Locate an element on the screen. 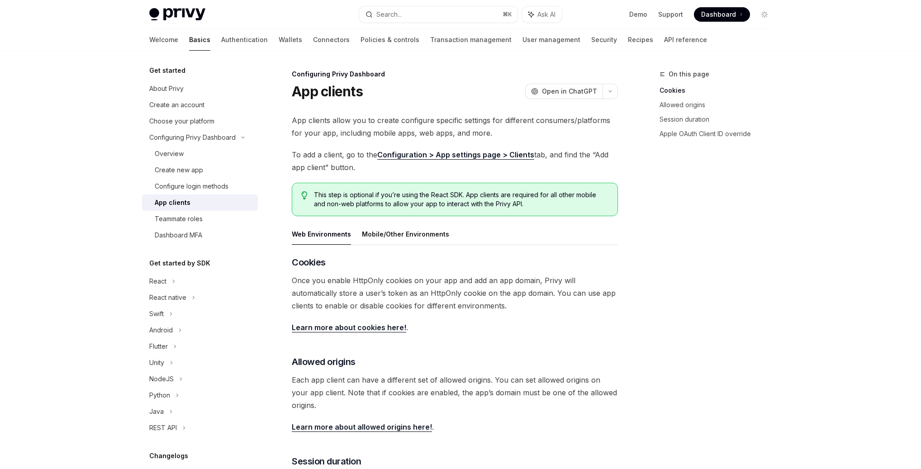  div: Swift is located at coordinates (157, 314).